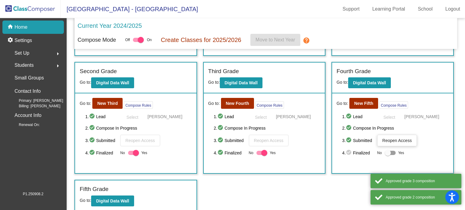 This screenshot has height=210, width=465. I want to click on button: Move to Next Year, so click(275, 40).